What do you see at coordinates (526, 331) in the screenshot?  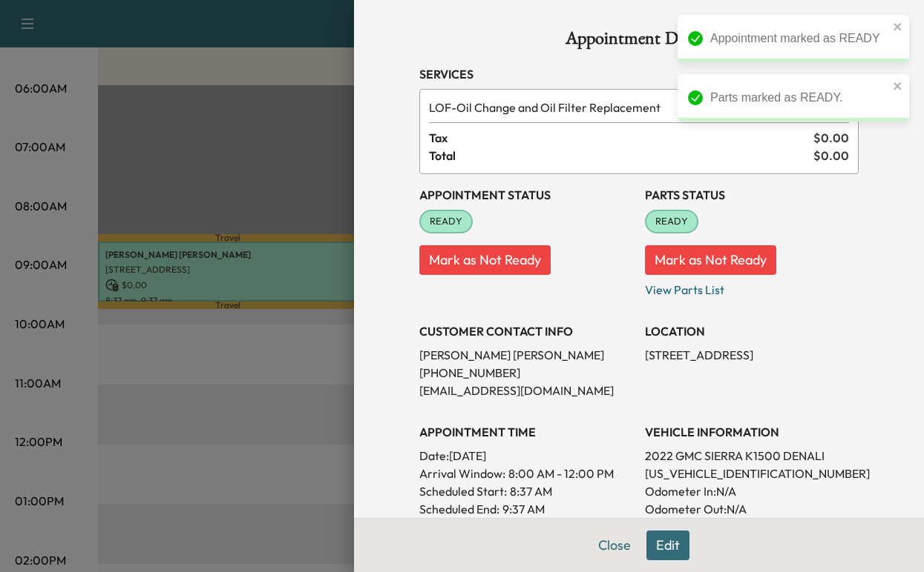 I see `h3: CUSTOMER CONTACT INFO` at bounding box center [526, 331].